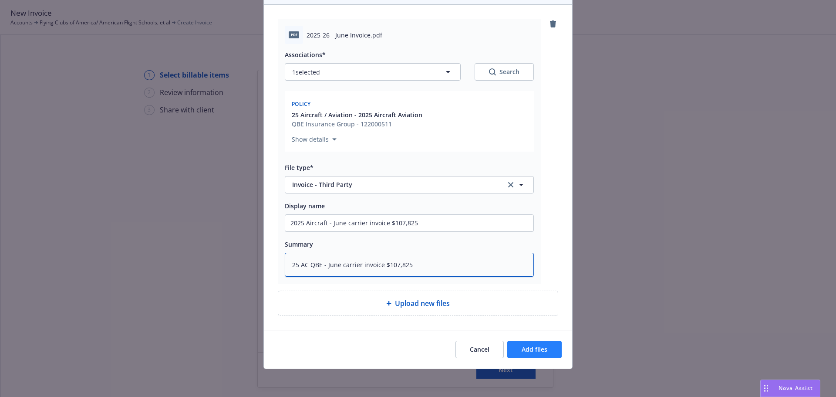  I want to click on span: Upload new files, so click(422, 303).